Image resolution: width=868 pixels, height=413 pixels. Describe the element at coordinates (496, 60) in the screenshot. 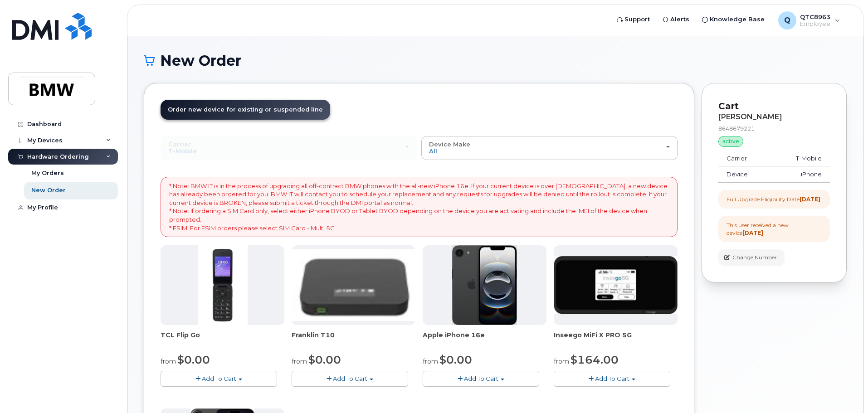

I see `h1: New Order` at that location.